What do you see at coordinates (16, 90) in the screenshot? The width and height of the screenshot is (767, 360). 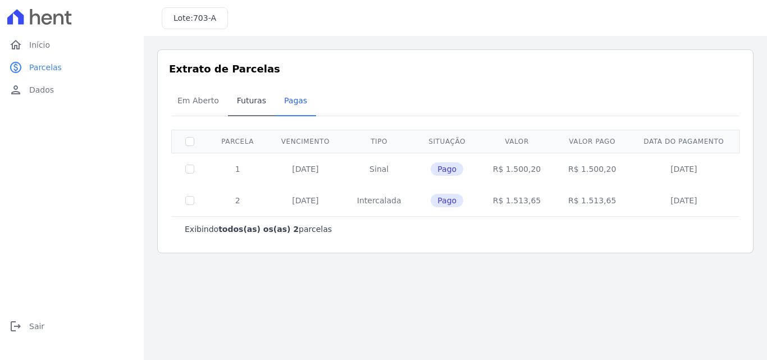 I see `i: person` at bounding box center [16, 90].